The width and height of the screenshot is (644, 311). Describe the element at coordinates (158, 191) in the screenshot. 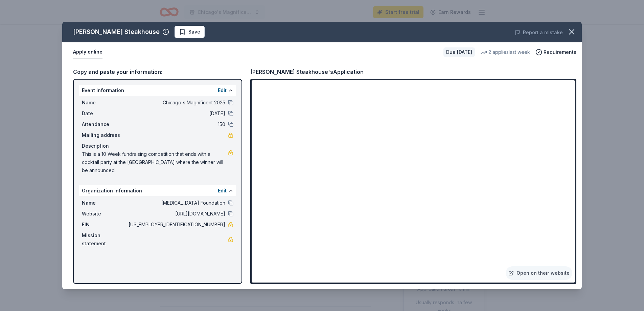

I see `div: Organization information` at that location.